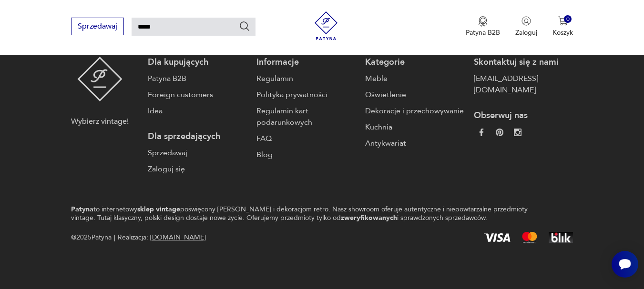  I want to click on button: 0Koszyk, so click(562, 27).